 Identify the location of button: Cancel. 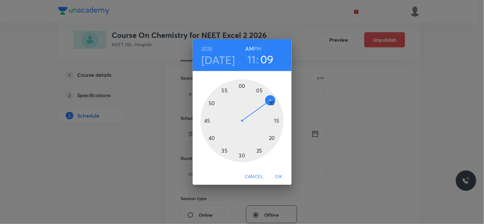
(254, 177).